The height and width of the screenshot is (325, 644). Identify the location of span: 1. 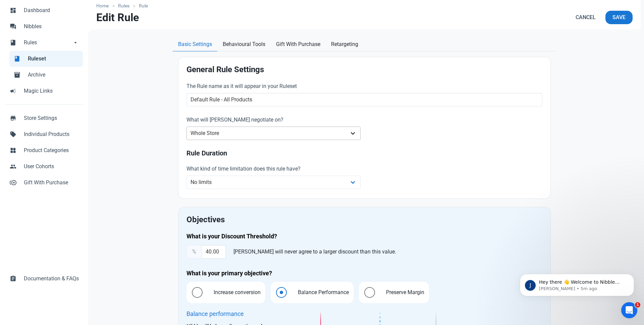
(637, 305).